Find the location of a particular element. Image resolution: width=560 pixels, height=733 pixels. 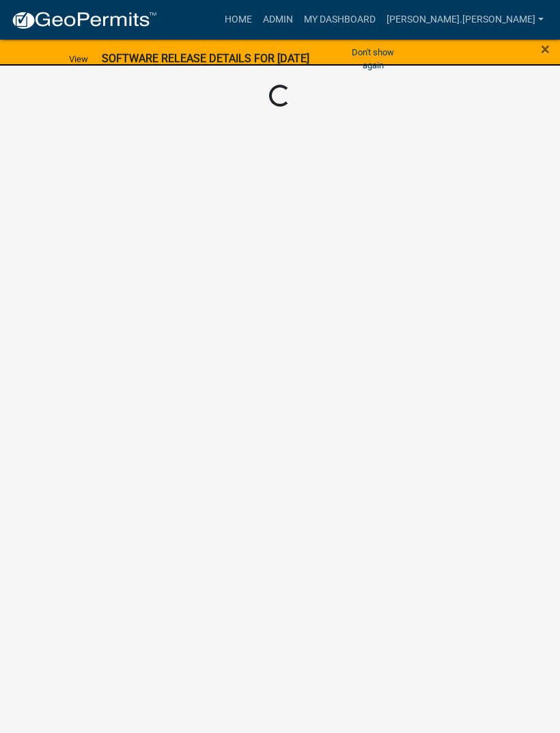

button: Close is located at coordinates (544, 50).